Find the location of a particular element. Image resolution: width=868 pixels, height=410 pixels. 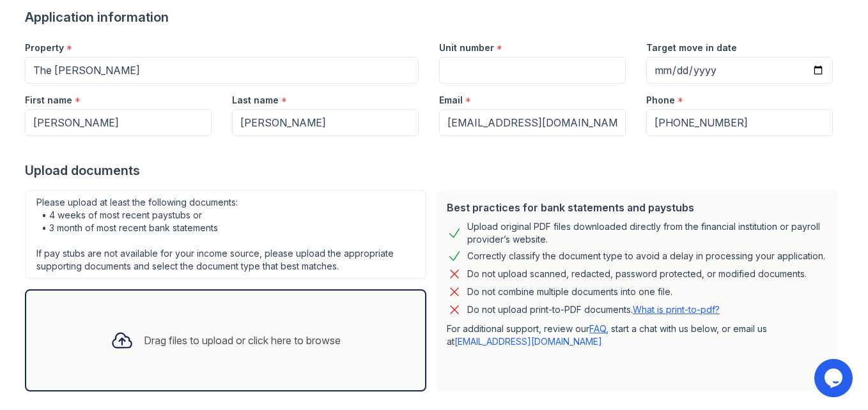

div: Do not combine multiple documents into one file. is located at coordinates (570, 292).